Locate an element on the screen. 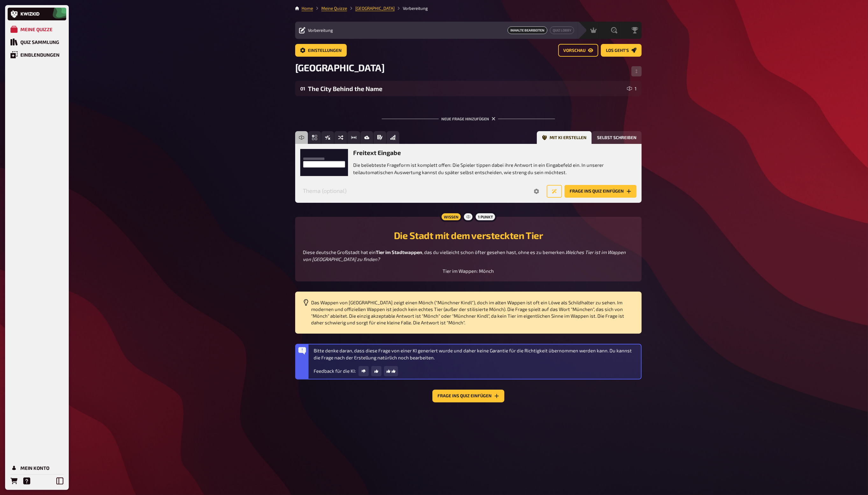  button: Offline Frage is located at coordinates (393, 138).